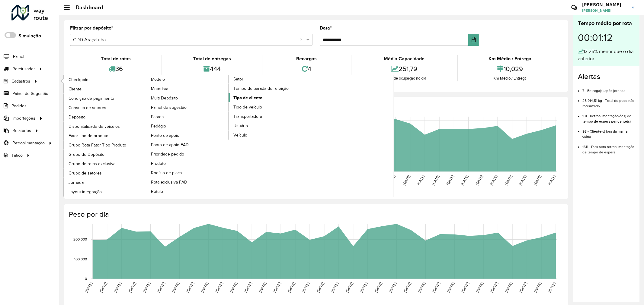 The image size is (644, 305). What do you see at coordinates (473, 40) in the screenshot?
I see `button: Choose Date` at bounding box center [473, 40].